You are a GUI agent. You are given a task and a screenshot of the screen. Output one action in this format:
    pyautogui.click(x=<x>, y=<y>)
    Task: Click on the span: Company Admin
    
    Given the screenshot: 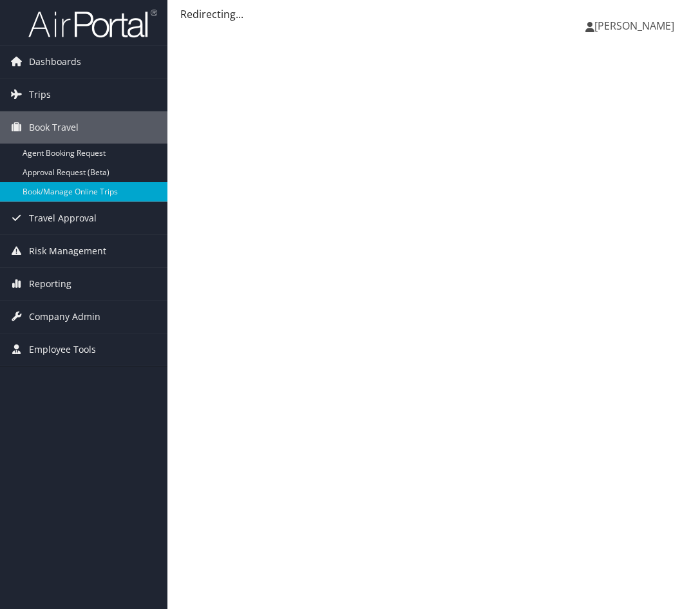 What is the action you would take?
    pyautogui.click(x=64, y=317)
    